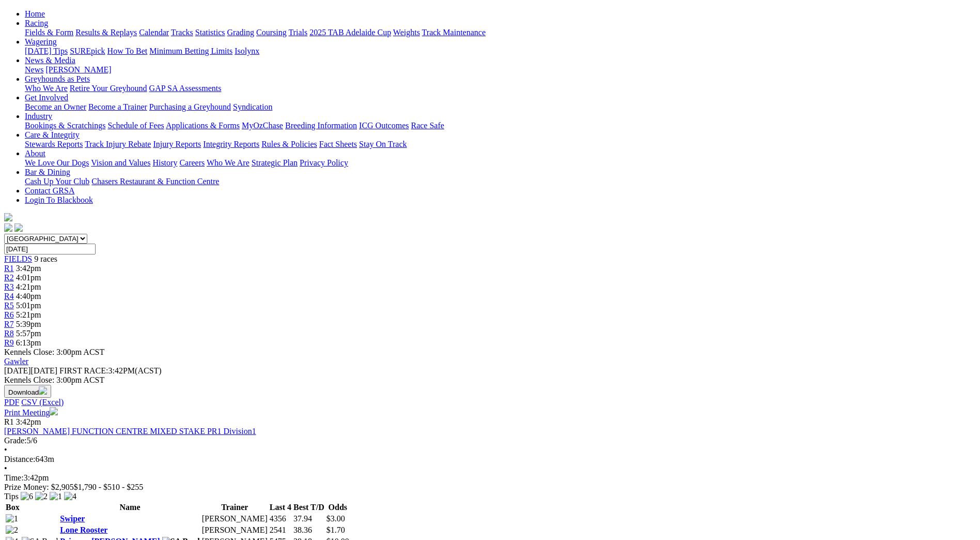 This screenshot has width=980, height=540. What do you see at coordinates (263, 125) in the screenshot?
I see `a: MyOzChase` at bounding box center [263, 125].